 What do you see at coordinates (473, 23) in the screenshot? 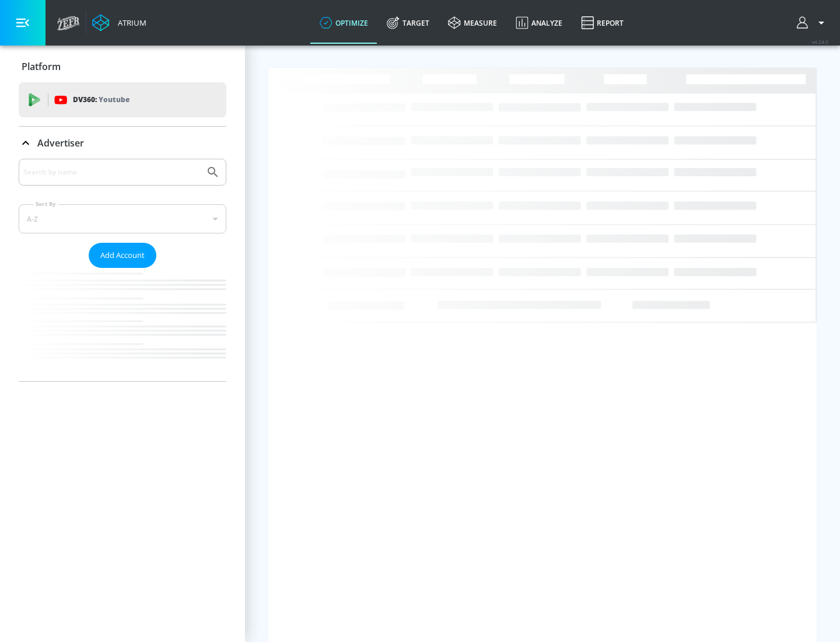
I see `a: measure` at bounding box center [473, 23].